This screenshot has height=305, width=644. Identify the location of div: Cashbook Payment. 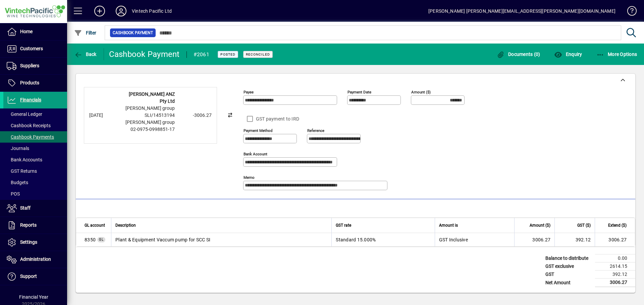
(144, 54).